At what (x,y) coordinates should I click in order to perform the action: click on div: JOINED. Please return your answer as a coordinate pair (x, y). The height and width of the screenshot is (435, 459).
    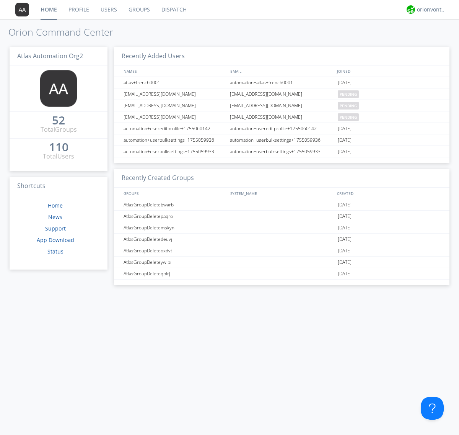
    Looking at the image, I should click on (389, 71).